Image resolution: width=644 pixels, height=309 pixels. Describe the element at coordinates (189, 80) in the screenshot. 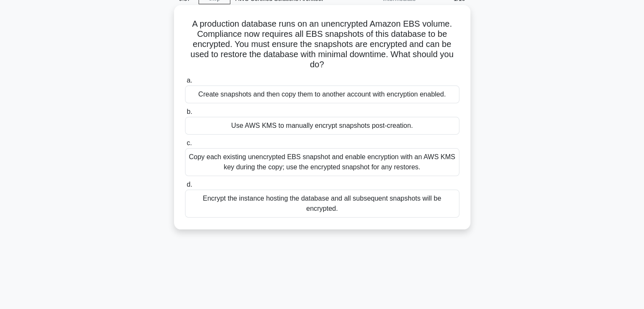

I see `span: a.` at that location.